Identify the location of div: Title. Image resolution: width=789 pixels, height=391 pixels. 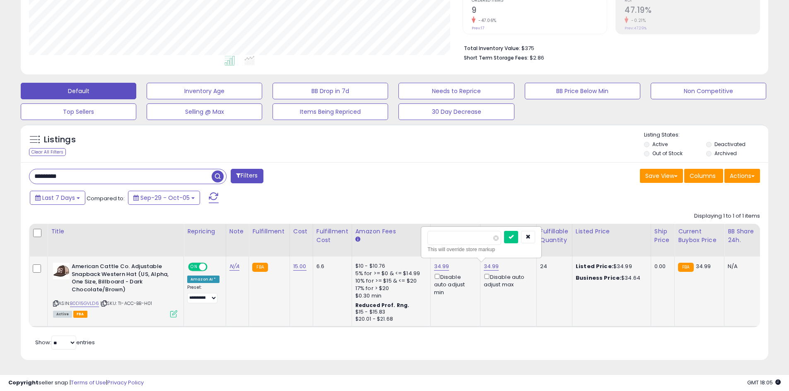
(116, 232).